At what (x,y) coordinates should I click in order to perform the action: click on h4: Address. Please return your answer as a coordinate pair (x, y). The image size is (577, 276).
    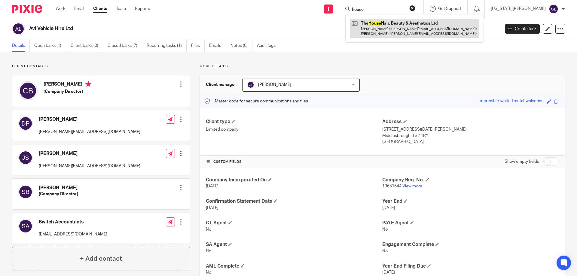
    Looking at the image, I should click on (470, 122).